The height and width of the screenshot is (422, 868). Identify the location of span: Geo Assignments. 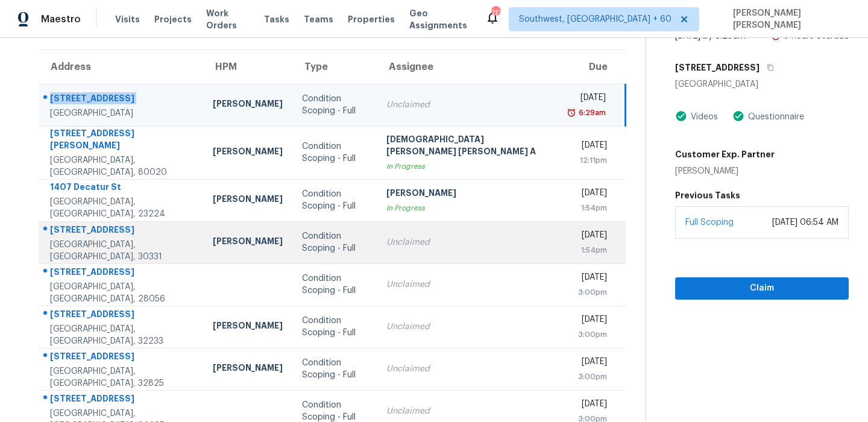
(440, 19).